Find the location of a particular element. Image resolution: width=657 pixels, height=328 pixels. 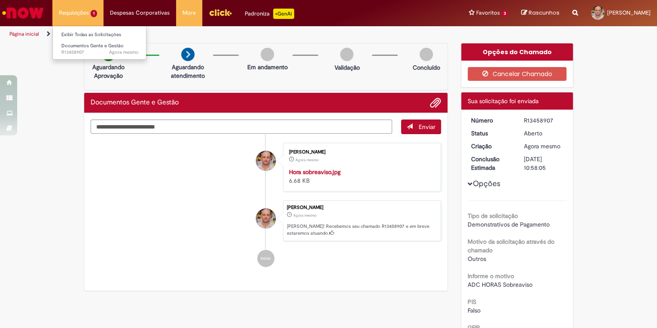

p: Em andamento is located at coordinates (268, 67).